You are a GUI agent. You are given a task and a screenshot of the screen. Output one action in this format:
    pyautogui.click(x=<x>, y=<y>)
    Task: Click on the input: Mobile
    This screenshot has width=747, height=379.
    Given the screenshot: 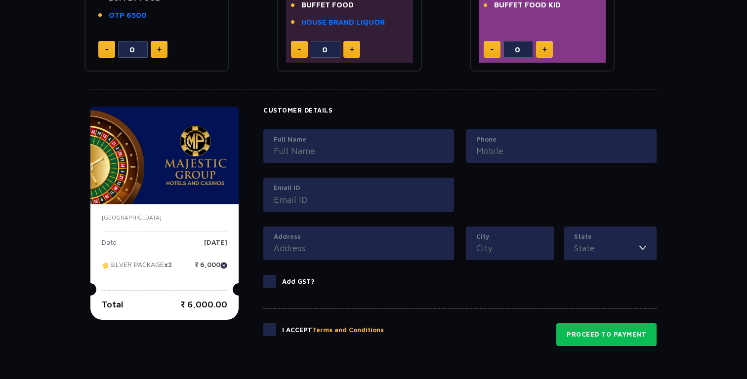 What is the action you would take?
    pyautogui.click(x=561, y=151)
    